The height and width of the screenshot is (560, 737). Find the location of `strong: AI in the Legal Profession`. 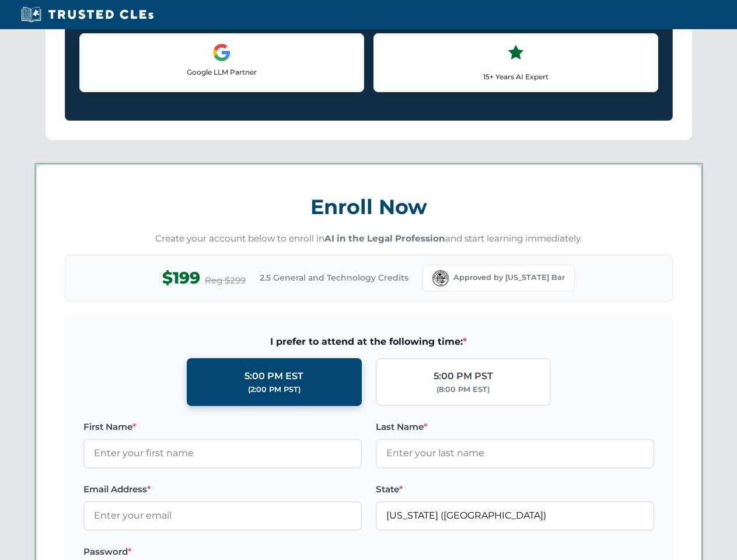

strong: AI in the Legal Profession is located at coordinates (385, 238).